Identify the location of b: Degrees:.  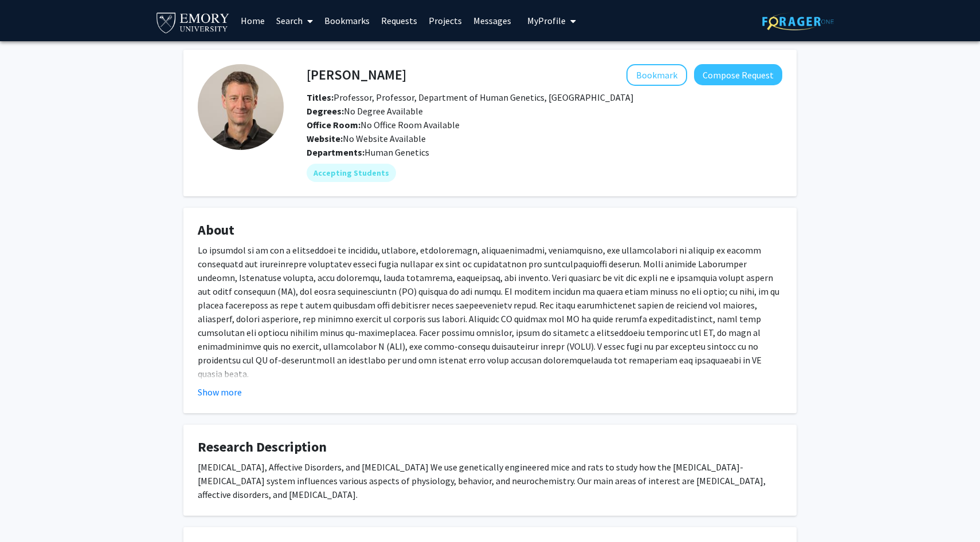
(325, 111).